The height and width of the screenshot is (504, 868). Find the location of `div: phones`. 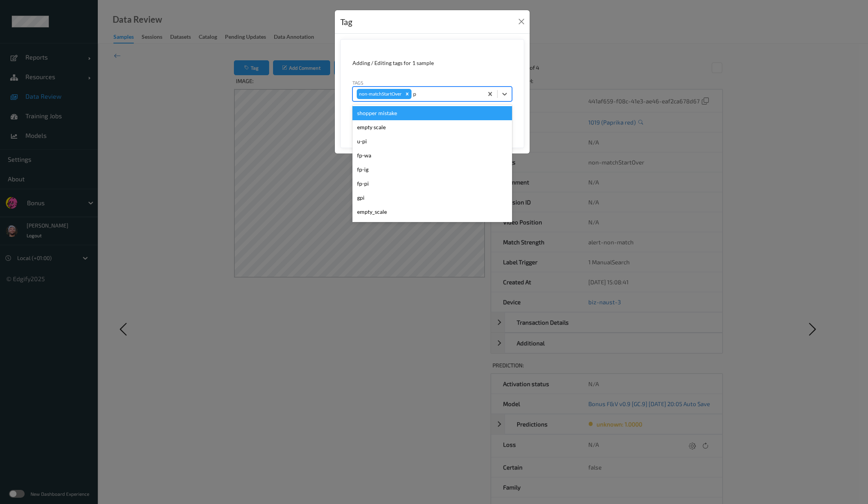

div: phones is located at coordinates (432, 225).